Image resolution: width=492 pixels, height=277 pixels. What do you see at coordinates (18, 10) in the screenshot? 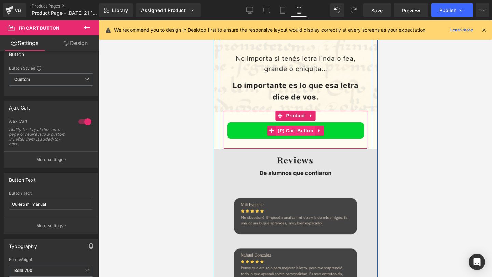
I see `div: v6` at bounding box center [18, 10].